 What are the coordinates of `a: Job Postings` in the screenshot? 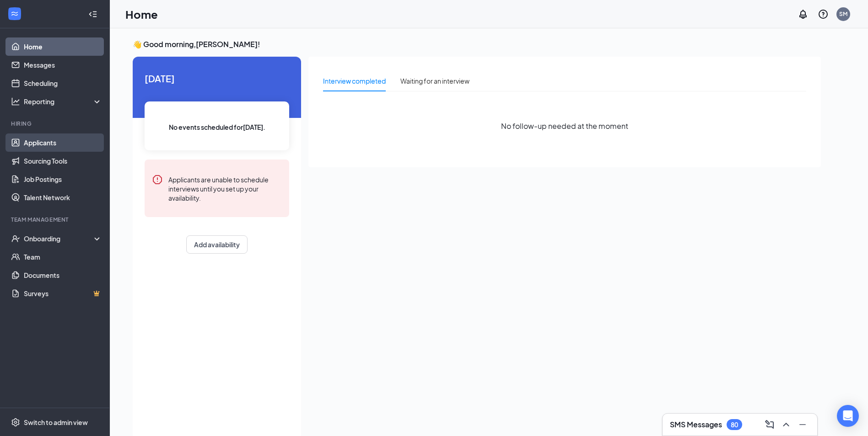 It's located at (63, 179).